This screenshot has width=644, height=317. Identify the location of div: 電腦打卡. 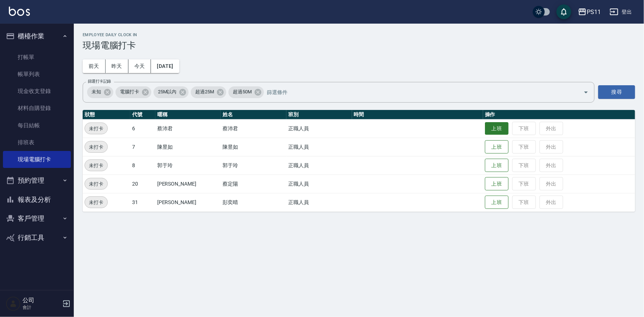
(133, 92).